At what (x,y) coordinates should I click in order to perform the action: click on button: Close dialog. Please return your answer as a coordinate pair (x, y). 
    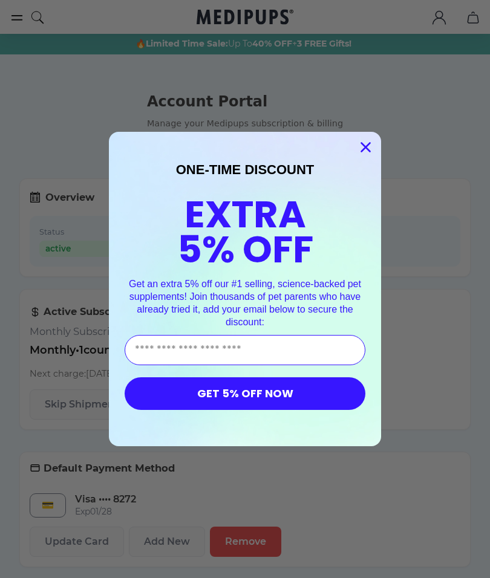
    Looking at the image, I should click on (365, 147).